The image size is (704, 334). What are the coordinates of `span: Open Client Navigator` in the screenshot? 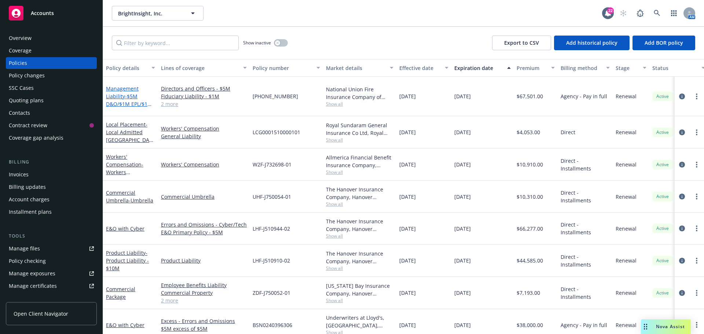 It's located at (41, 314).